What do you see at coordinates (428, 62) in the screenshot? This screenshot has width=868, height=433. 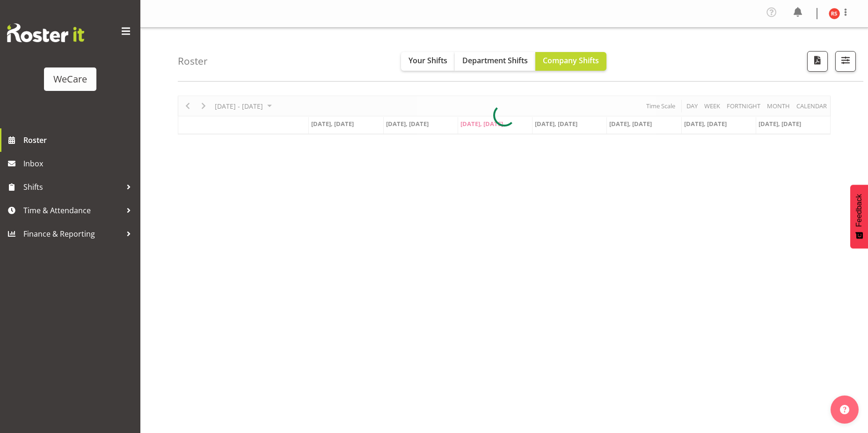 I see `button: Your Shifts` at bounding box center [428, 62].